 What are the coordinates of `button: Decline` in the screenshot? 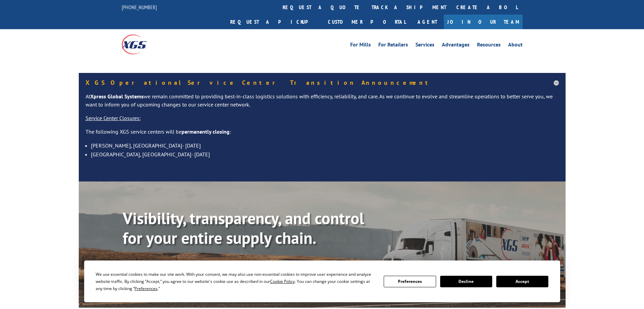 It's located at (467, 281).